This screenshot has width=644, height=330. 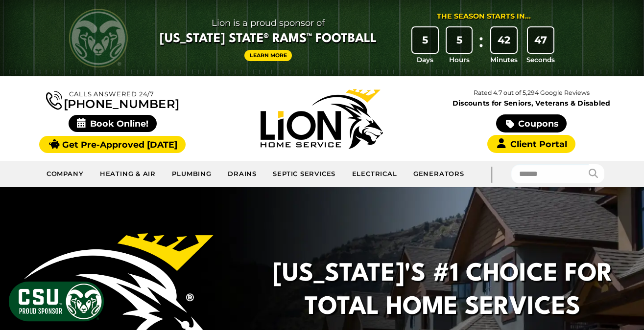 I want to click on span: Lion is a proud sponsor of, so click(x=268, y=23).